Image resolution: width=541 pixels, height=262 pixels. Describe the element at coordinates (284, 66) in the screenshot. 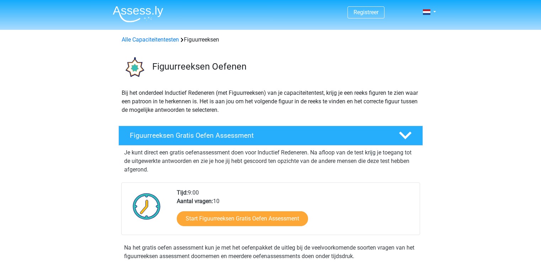

I see `h3: Figuurreeksen Oefenen` at that location.